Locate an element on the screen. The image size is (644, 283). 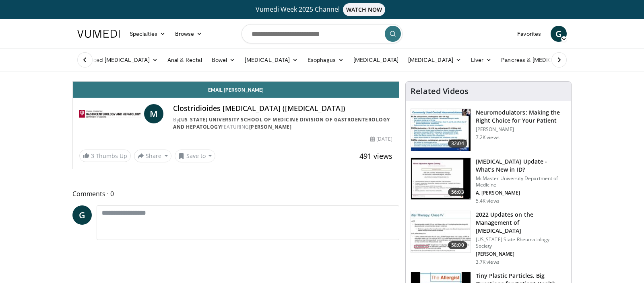
a: 3 Thumbs Up is located at coordinates (105, 155).